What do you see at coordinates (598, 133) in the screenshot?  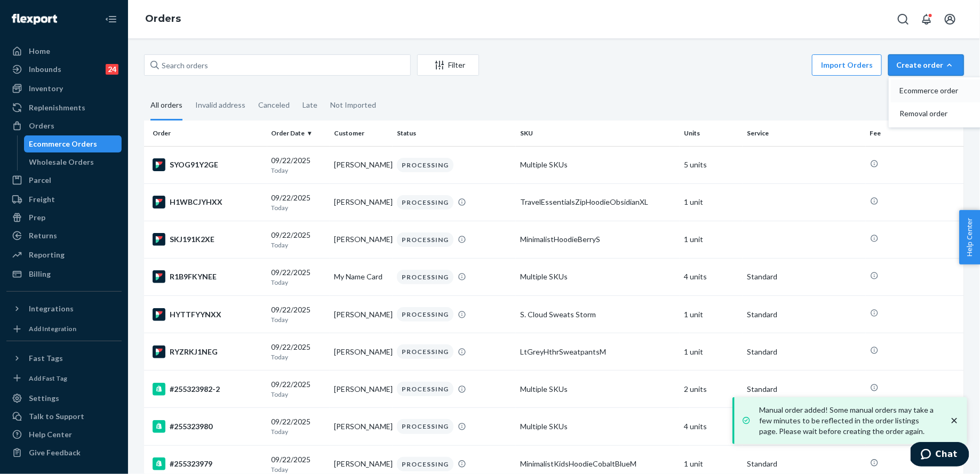 I see `th: SKU` at bounding box center [598, 133].